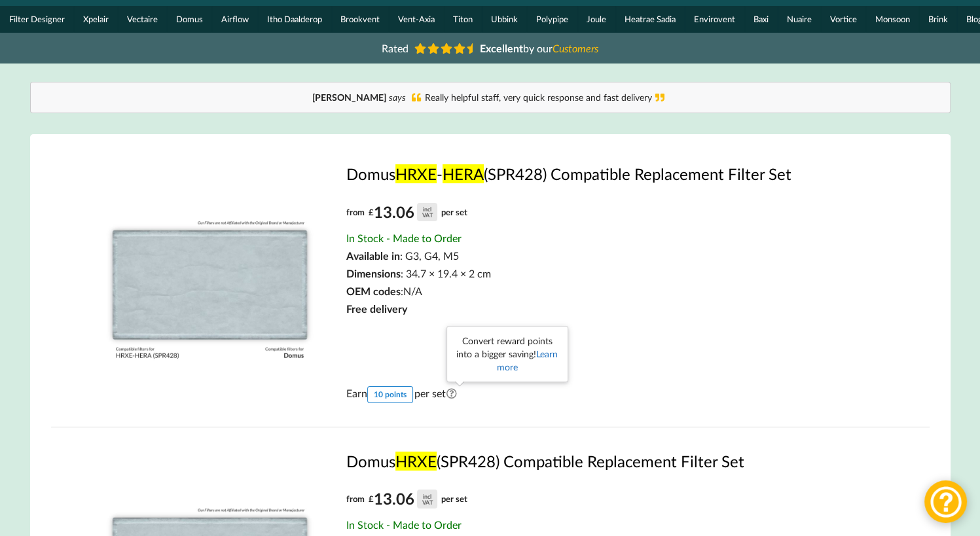 This screenshot has width=980, height=536. What do you see at coordinates (95, 19) in the screenshot?
I see `a: Xpelair` at bounding box center [95, 19].